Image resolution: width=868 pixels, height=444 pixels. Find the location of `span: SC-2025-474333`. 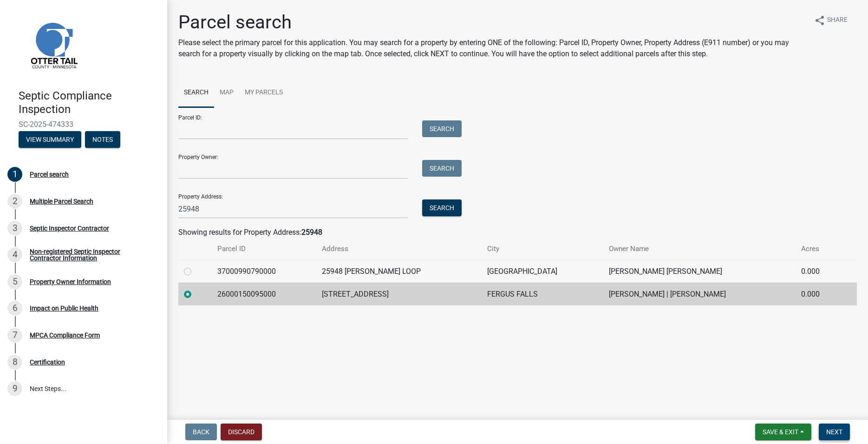

span: SC-2025-474333 is located at coordinates (84, 124).